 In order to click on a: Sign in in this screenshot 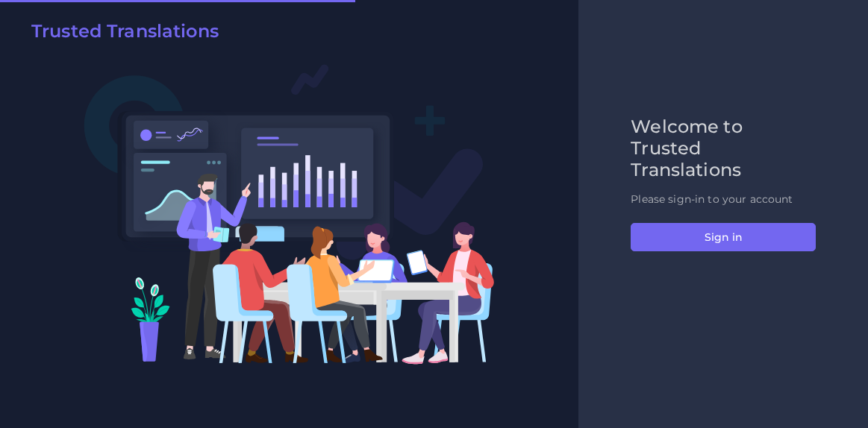, I will do `click(723, 237)`.